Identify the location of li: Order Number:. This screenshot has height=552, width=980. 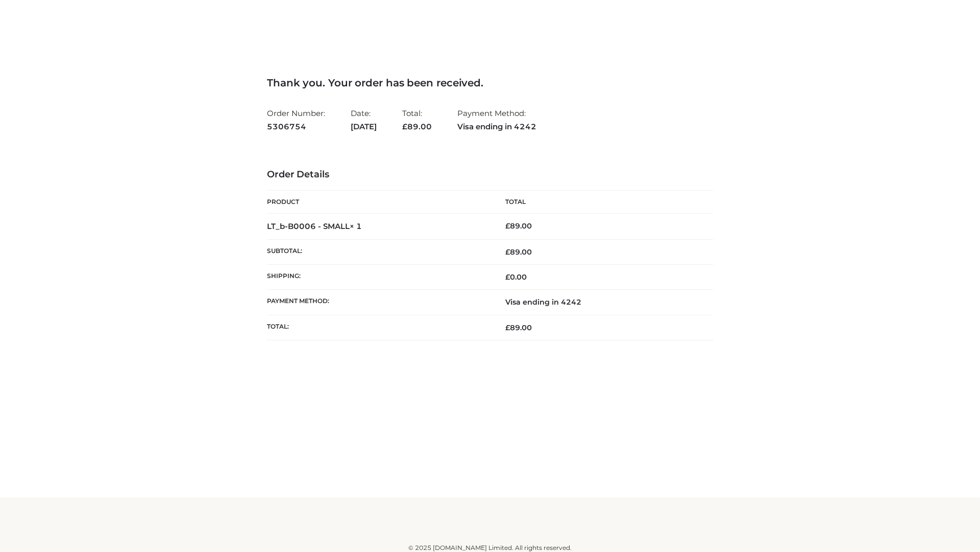
(296, 120).